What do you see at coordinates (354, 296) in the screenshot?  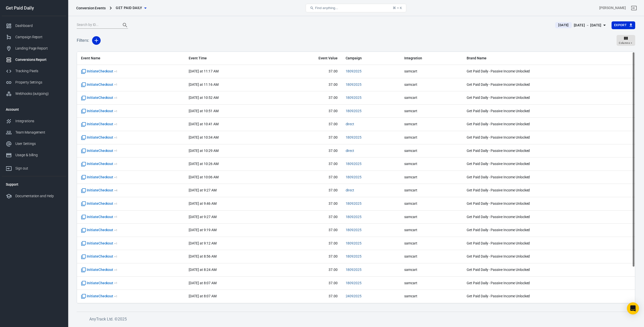 I see `a: 24092025` at bounding box center [354, 296].